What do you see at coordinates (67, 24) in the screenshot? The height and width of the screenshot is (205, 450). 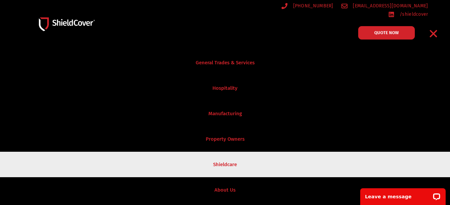 I see `img: Shield-Cover-Underwriting-Australia-logo-full` at bounding box center [67, 24].